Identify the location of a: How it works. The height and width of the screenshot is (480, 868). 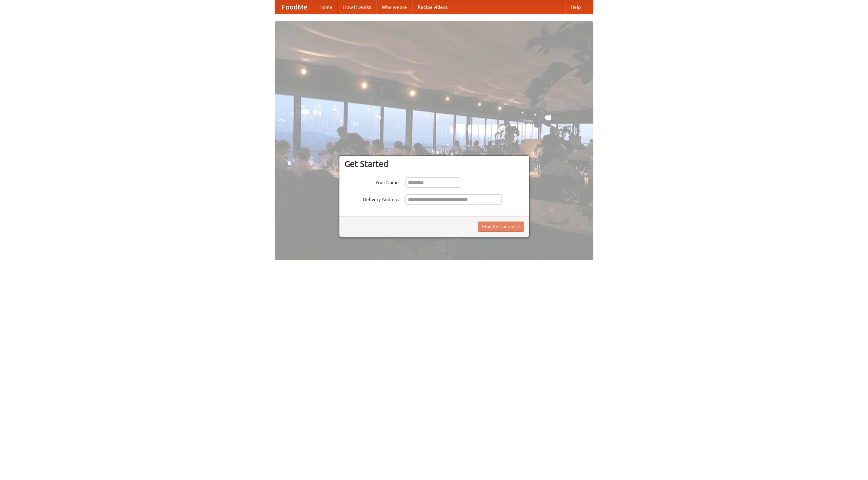
(357, 7).